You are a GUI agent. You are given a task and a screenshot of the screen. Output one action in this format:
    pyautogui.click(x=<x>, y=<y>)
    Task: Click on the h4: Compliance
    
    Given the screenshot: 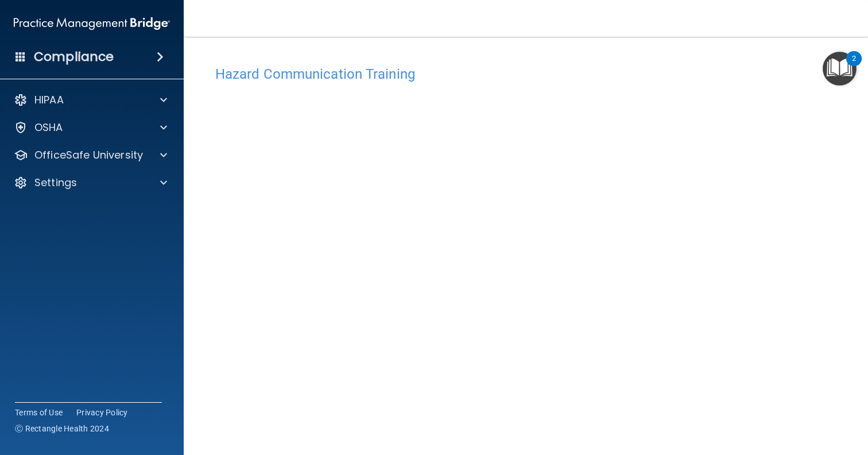 What is the action you would take?
    pyautogui.click(x=73, y=57)
    